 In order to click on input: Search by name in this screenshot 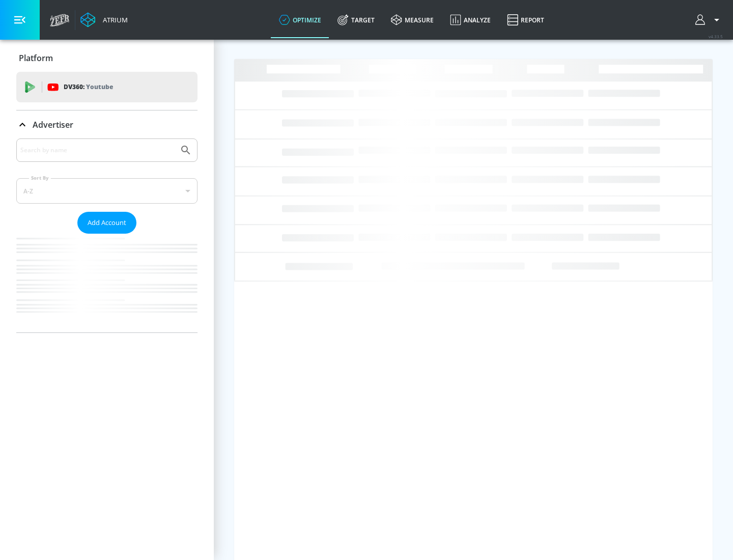, I will do `click(97, 150)`.